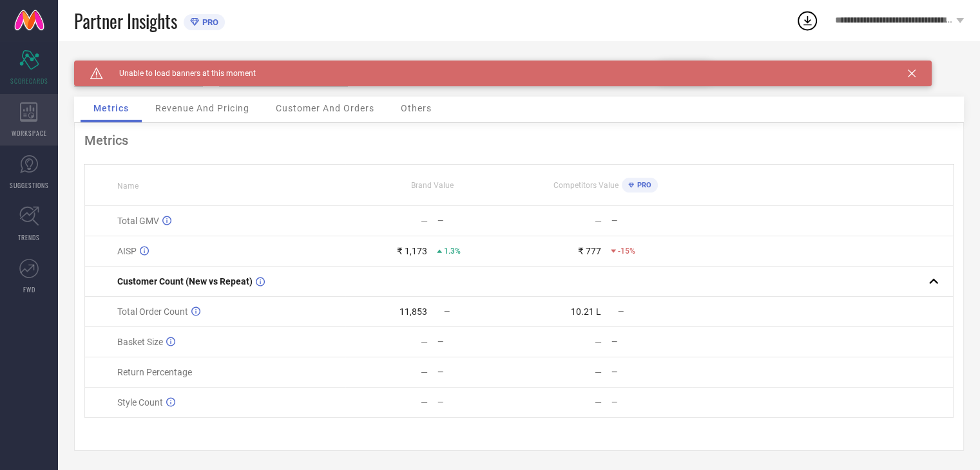  What do you see at coordinates (202, 109) in the screenshot?
I see `span: Revenue And Pricing` at bounding box center [202, 109].